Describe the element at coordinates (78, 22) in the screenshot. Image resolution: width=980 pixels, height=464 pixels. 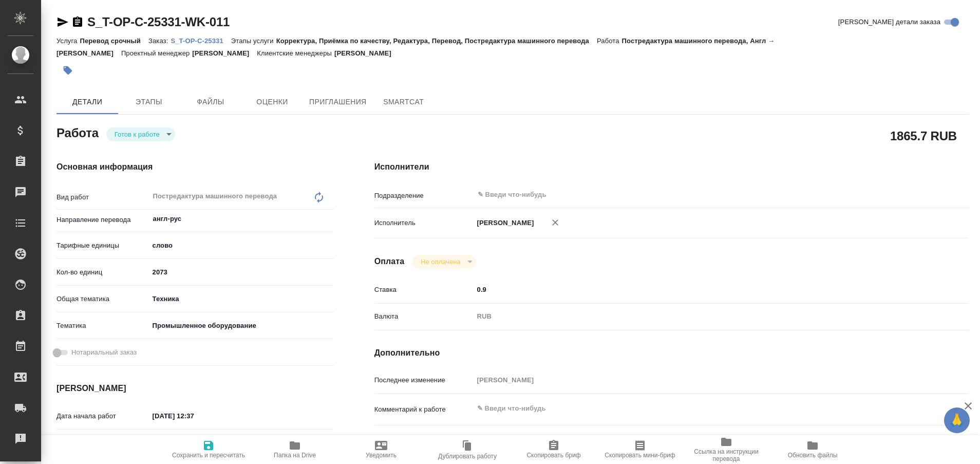
I see `button: Скопировать ссылку` at that location.